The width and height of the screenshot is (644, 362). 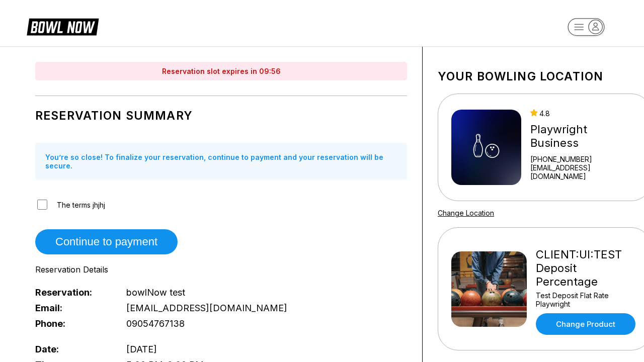 What do you see at coordinates (73, 308) in the screenshot?
I see `span: Email:` at bounding box center [73, 308].